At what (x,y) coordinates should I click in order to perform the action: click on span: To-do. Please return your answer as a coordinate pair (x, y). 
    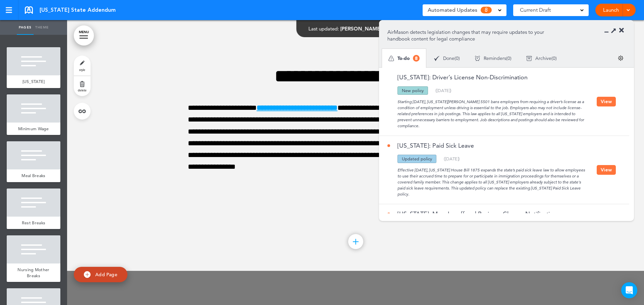
    Looking at the image, I should click on (404, 58).